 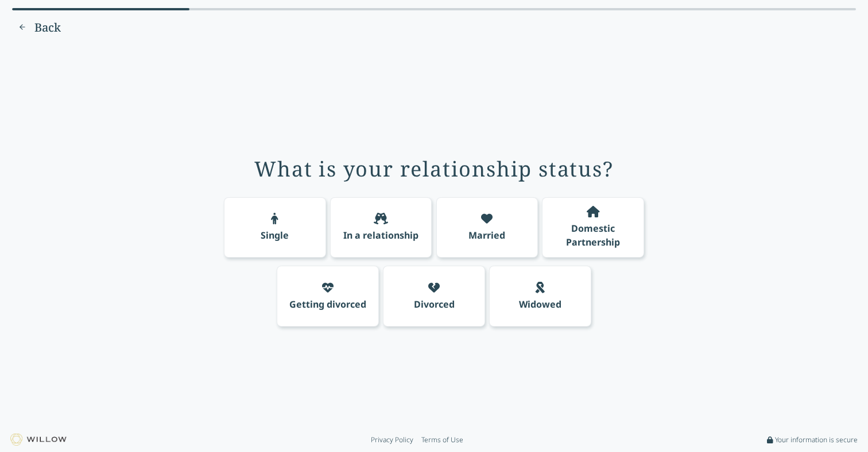 I want to click on div: Widowed, so click(x=540, y=304).